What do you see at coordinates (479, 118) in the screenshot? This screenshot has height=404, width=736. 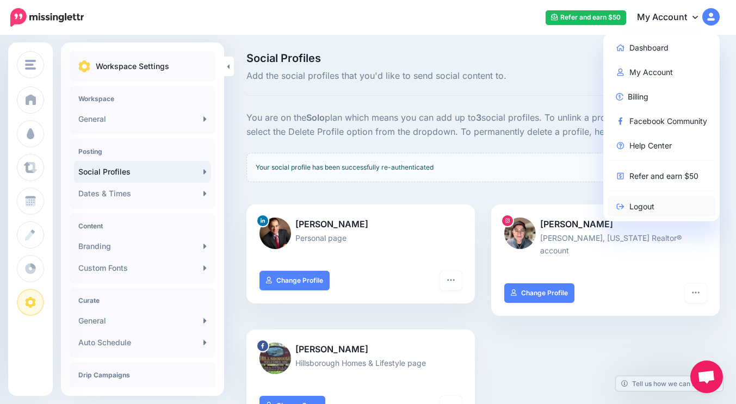 I see `b: 3` at bounding box center [479, 118].